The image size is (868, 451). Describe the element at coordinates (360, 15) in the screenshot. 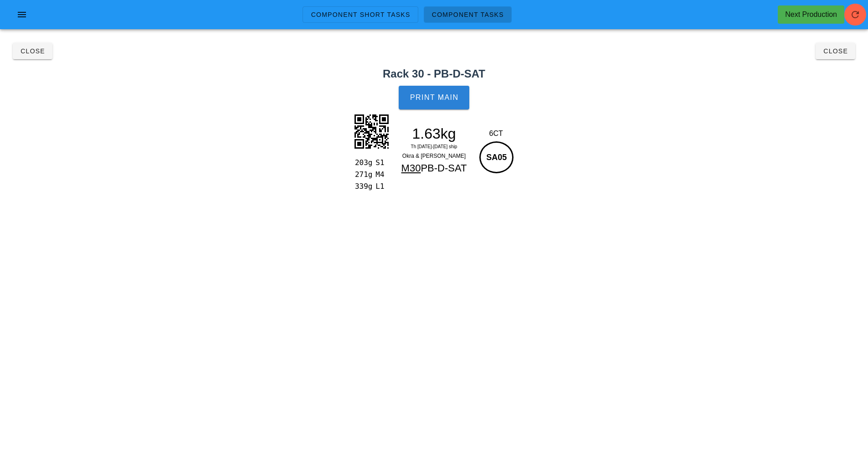

I see `span: Component Short Tasks` at that location.